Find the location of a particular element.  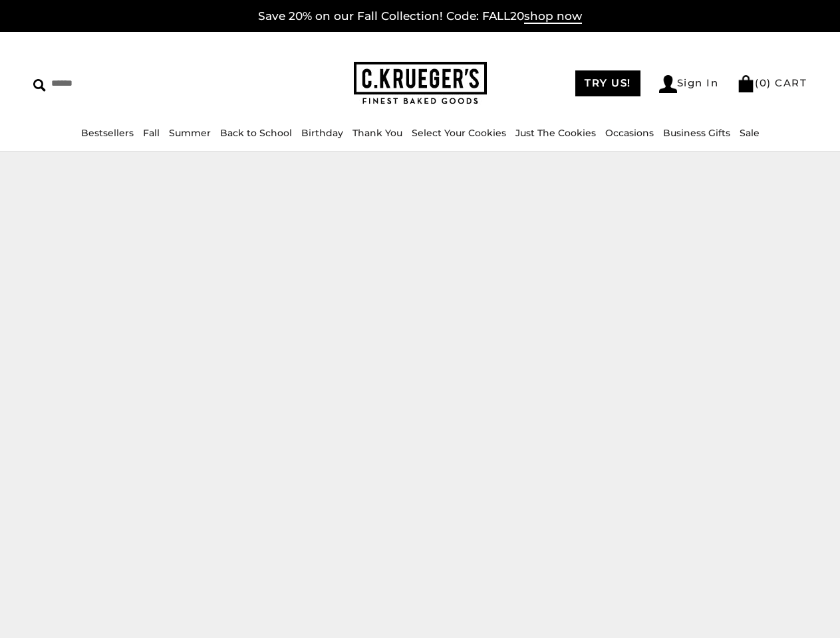

a: Summer is located at coordinates (189, 133).